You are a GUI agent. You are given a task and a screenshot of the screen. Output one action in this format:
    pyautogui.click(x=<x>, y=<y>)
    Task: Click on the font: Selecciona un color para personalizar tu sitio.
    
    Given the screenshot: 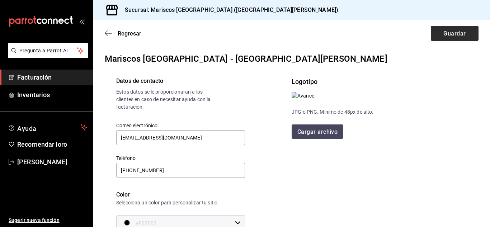 What is the action you would take?
    pyautogui.click(x=167, y=203)
    